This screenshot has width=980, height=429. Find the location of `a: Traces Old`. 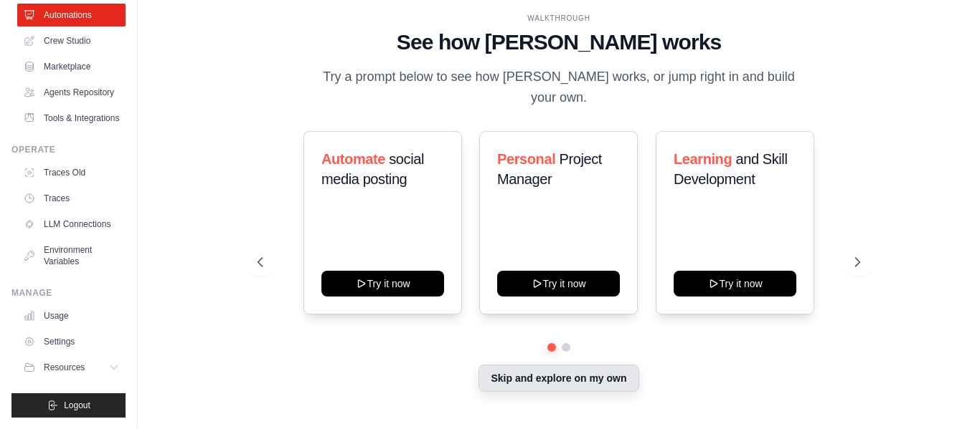

a: Traces Old is located at coordinates (71, 173).